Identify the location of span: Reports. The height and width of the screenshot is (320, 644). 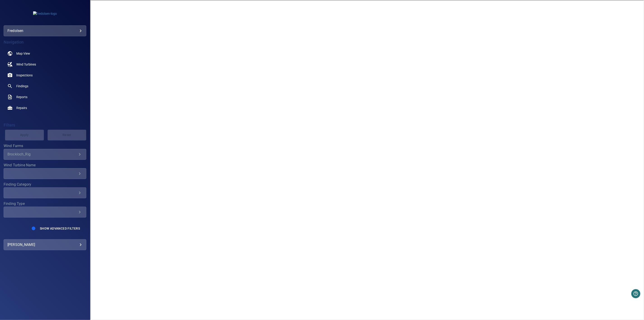
(22, 97).